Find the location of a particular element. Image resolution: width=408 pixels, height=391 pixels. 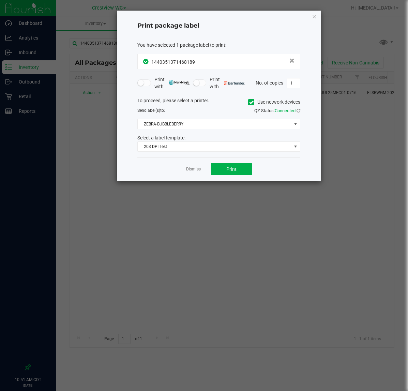

span: ZEBRA-BUBBLEBERRY is located at coordinates (215, 124).